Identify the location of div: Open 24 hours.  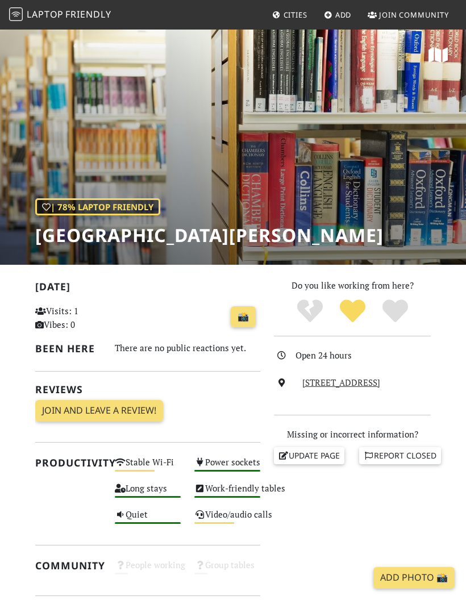
(366, 355).